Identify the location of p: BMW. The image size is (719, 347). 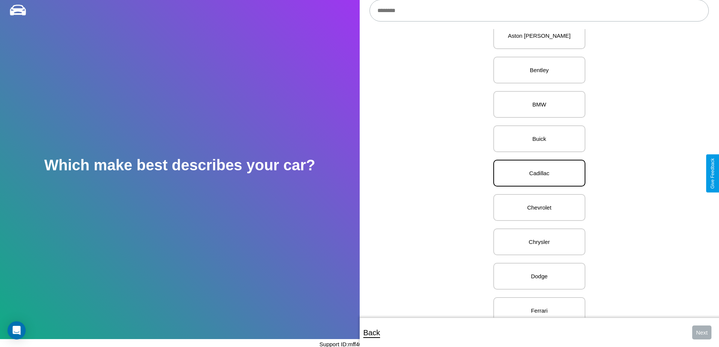
(539, 104).